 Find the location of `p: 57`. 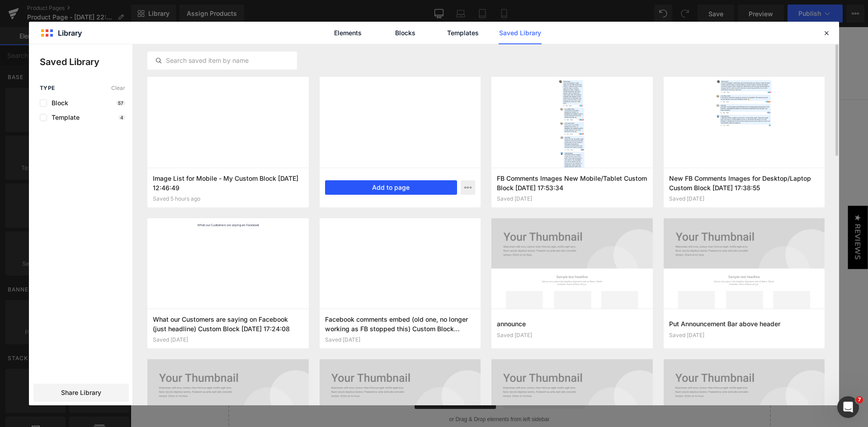

p: 57 is located at coordinates (120, 103).